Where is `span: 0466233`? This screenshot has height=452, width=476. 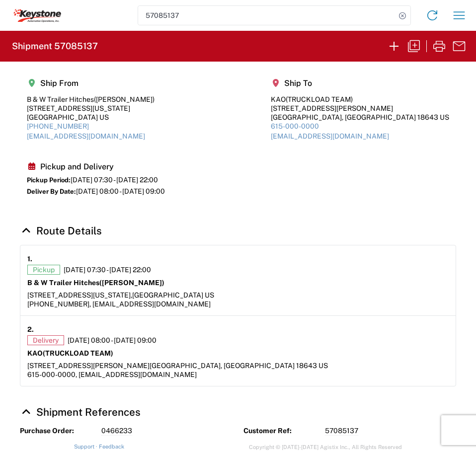 span: 0466233 is located at coordinates (116, 431).